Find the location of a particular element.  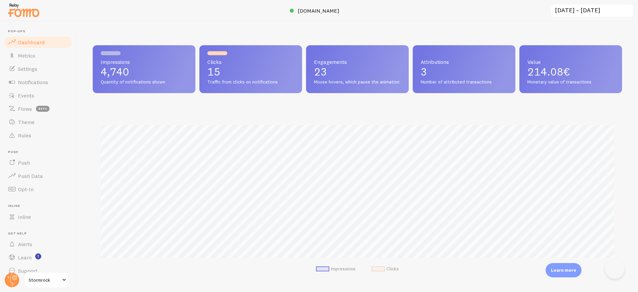

p: Learn more is located at coordinates (564, 270).